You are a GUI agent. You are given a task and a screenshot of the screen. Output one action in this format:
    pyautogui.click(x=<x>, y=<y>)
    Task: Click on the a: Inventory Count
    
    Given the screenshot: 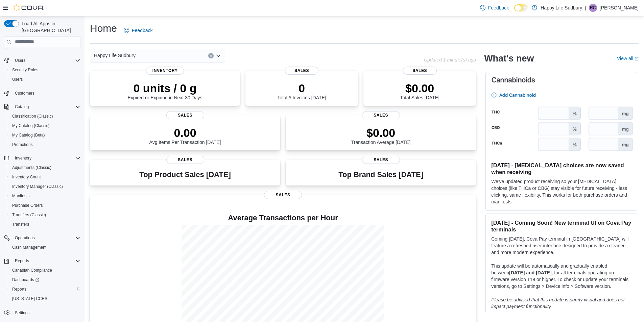 What is the action you would take?
    pyautogui.click(x=26, y=177)
    